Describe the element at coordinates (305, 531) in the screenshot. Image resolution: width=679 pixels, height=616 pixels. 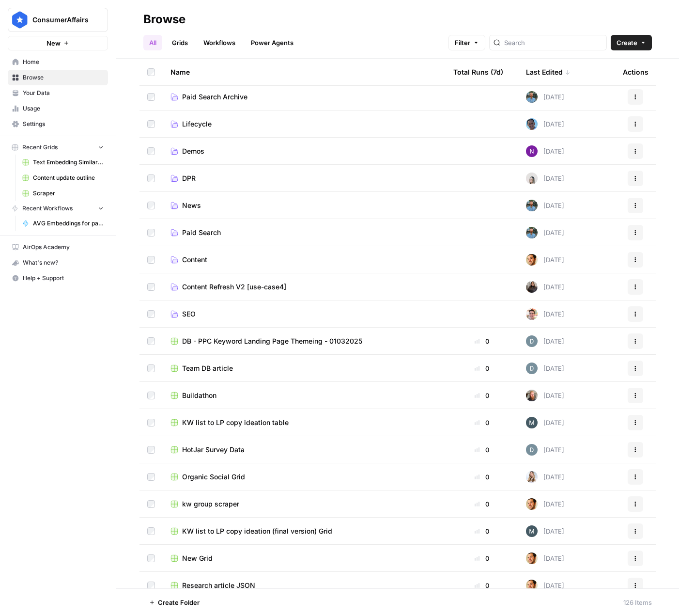
I see `a: KW list to LP copy ideation (final version) Grid` at that location.